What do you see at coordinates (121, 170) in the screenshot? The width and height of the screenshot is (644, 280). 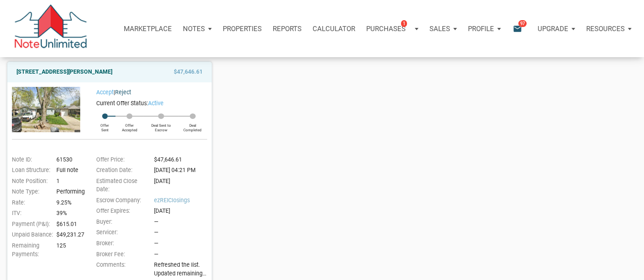 I see `div: Creation Date:` at bounding box center [121, 170].